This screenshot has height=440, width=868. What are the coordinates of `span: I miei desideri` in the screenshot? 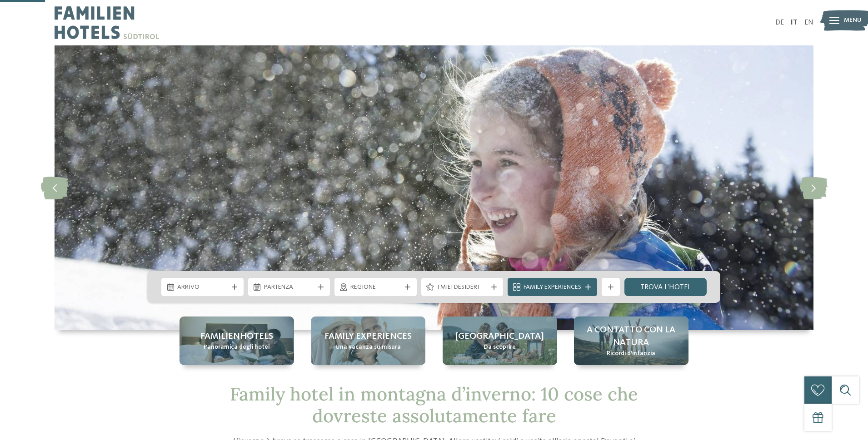 It's located at (462, 287).